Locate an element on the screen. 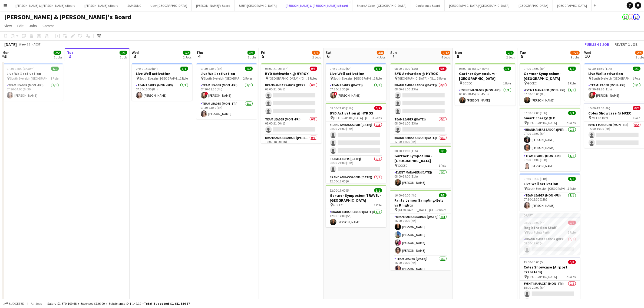  app-card-role: Team Leader (Mon - Fri)0/108:00-21:00 (13h) is located at coordinates (291, 125).